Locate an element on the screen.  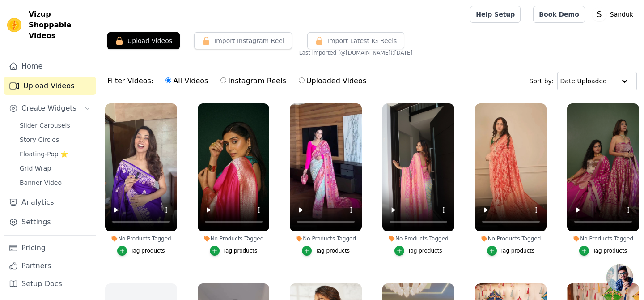
a: Analytics is located at coordinates (50, 202).